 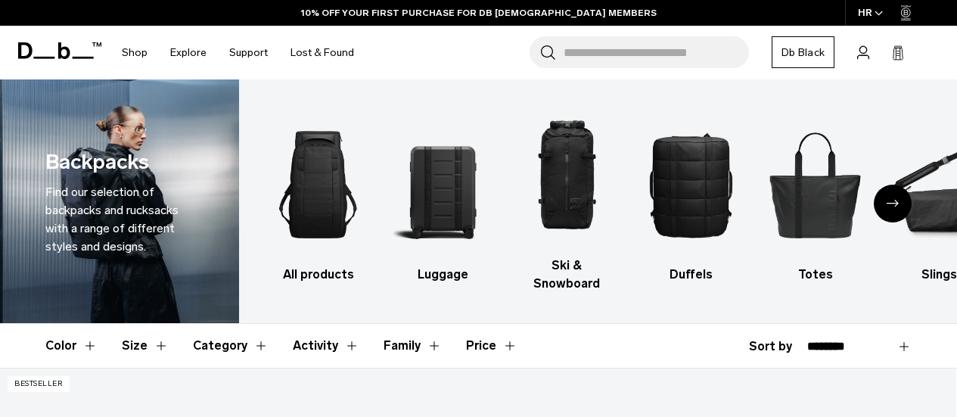 I want to click on li: 5 / 10, so click(x=815, y=197).